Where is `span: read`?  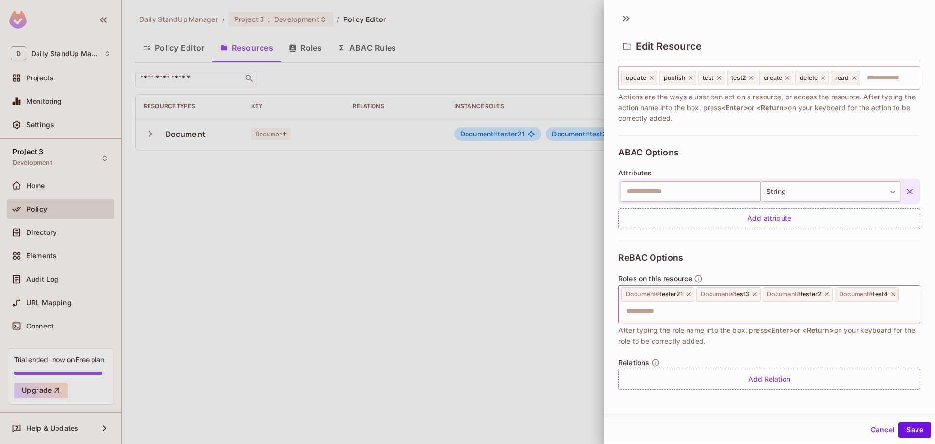
span: read is located at coordinates (842, 78).